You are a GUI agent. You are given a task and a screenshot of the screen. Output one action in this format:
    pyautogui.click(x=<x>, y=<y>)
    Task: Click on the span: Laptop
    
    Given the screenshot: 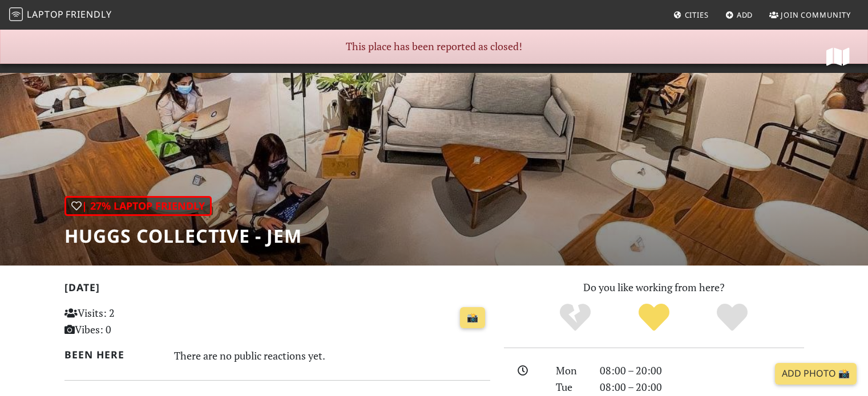 What is the action you would take?
    pyautogui.click(x=45, y=14)
    